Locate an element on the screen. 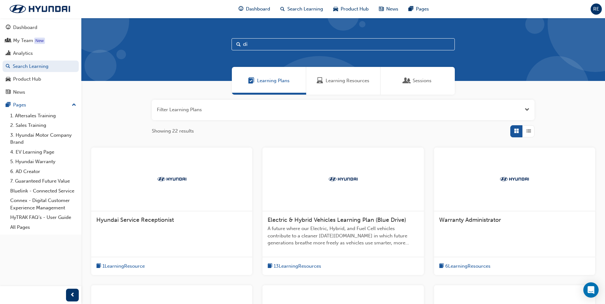  a: TrakElectric & Hybrid Vehicles Learning Plan (Blue Drive)A future where our Electric, Hybrid, and... is located at coordinates (343, 212).